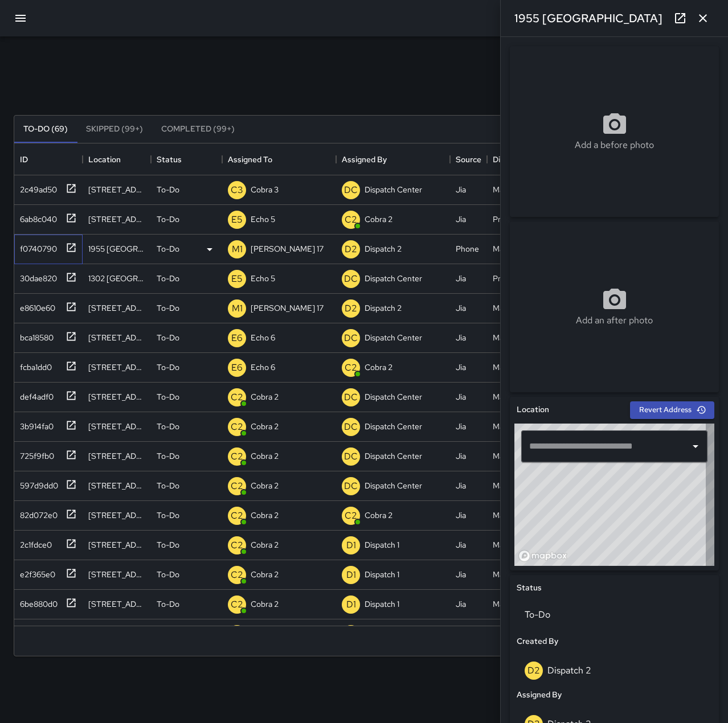  I want to click on p: C3, so click(237, 190).